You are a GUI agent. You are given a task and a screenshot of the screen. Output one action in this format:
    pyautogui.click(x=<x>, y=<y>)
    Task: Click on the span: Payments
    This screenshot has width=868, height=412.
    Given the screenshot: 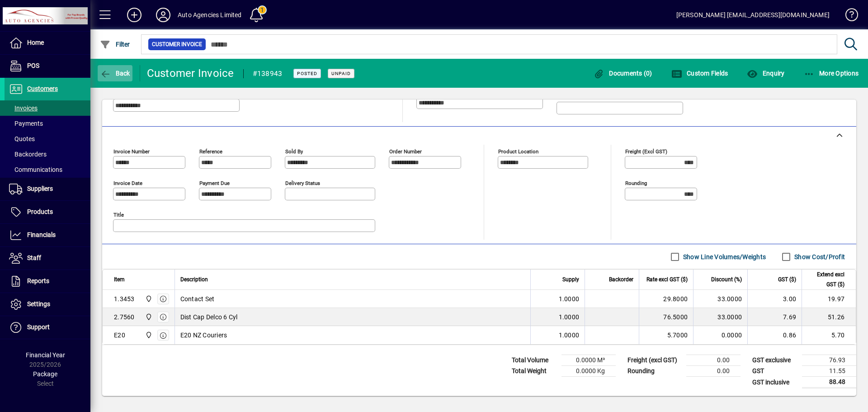 What is the action you would take?
    pyautogui.click(x=26, y=124)
    